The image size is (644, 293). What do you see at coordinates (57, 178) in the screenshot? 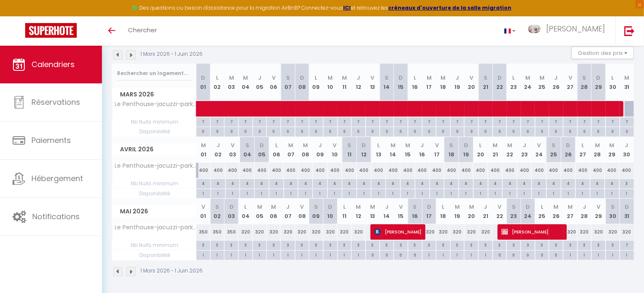
I see `span: Hébergement` at bounding box center [57, 178].